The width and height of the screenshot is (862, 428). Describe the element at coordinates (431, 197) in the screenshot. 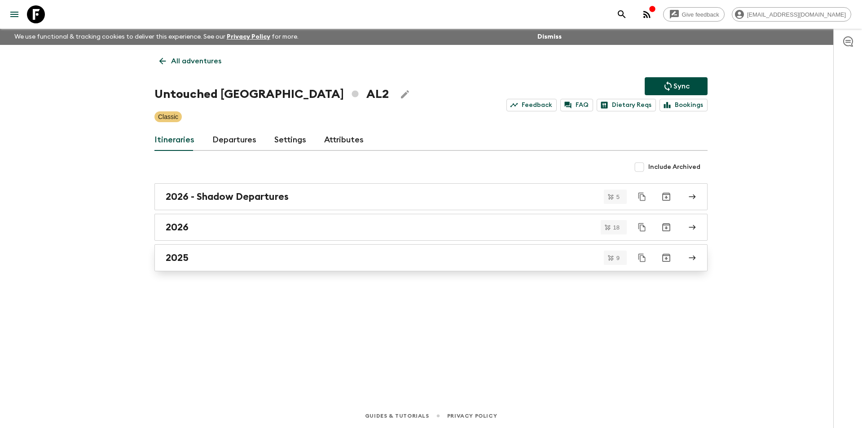

I see `a: 2026 - Shadow Departures` at that location.